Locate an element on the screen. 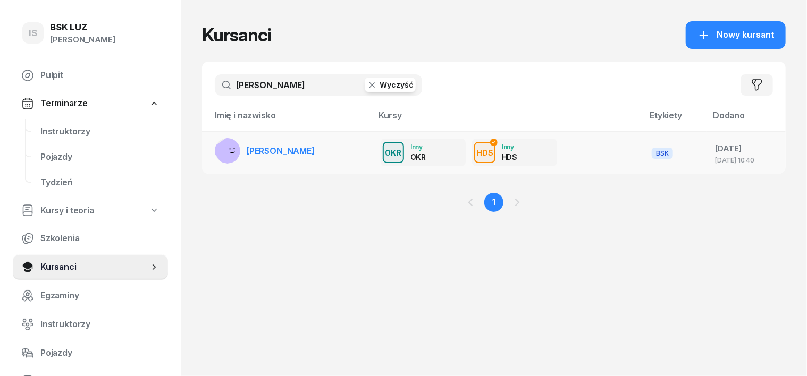 Image resolution: width=807 pixels, height=376 pixels. button: Wyczyść is located at coordinates (390, 85).